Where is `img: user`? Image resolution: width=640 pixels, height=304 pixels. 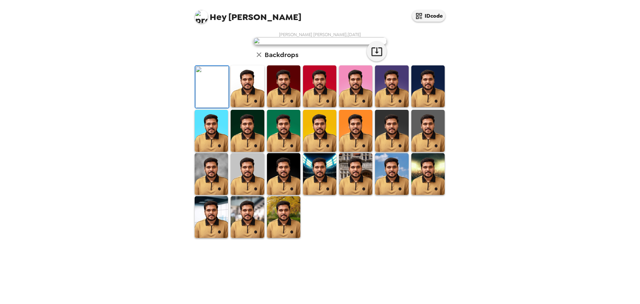 img: user is located at coordinates (320, 41).